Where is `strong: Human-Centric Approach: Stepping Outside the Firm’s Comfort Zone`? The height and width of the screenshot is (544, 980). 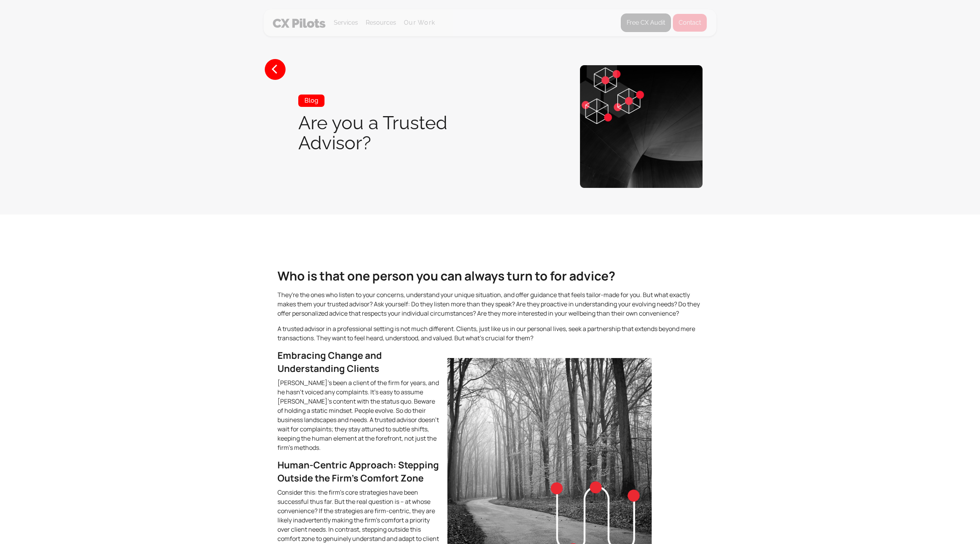
strong: Human-Centric Approach: Stepping Outside the Firm’s Comfort Zone is located at coordinates (358, 471).